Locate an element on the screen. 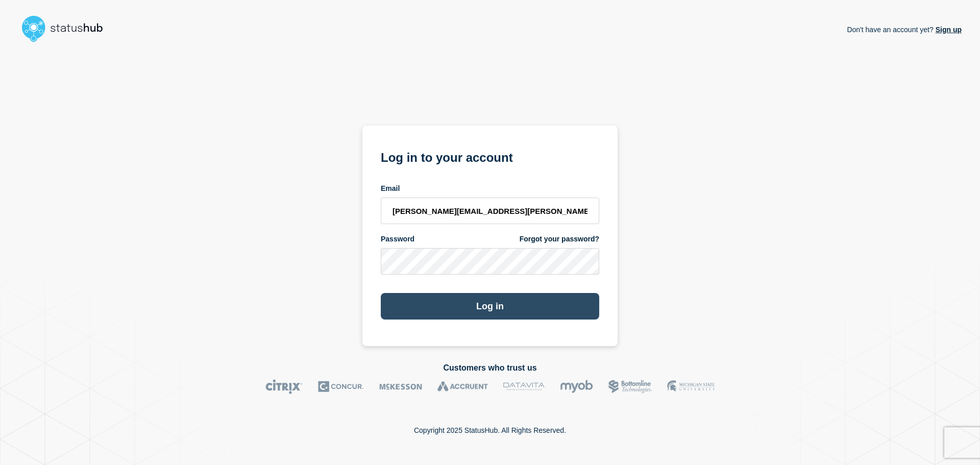  input: password input is located at coordinates (490, 261).